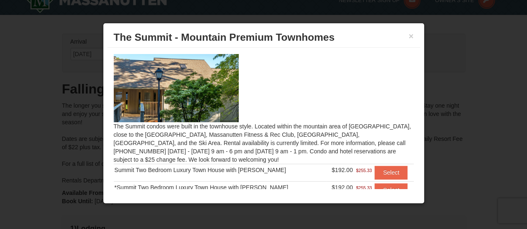 This screenshot has height=229, width=527. I want to click on img: 19219034-1-0eee7e00.jpg, so click(176, 88).